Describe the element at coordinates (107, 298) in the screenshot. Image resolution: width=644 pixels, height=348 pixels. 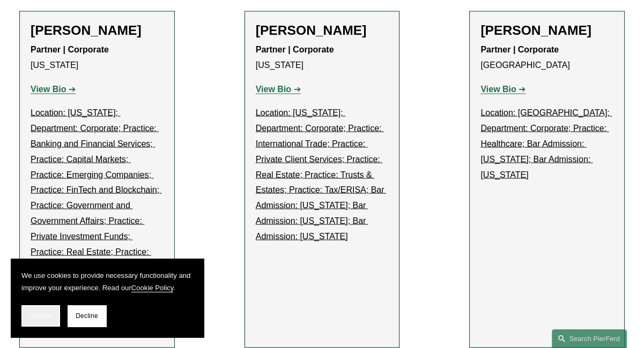
I see `section: Cookie banner` at that location.